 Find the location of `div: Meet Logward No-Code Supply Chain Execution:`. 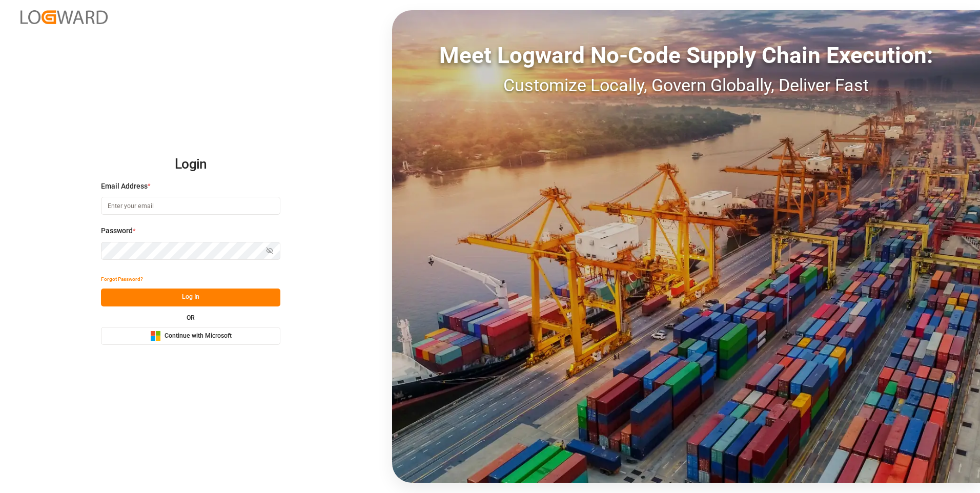

div: Meet Logward No-Code Supply Chain Execution: is located at coordinates (686, 55).